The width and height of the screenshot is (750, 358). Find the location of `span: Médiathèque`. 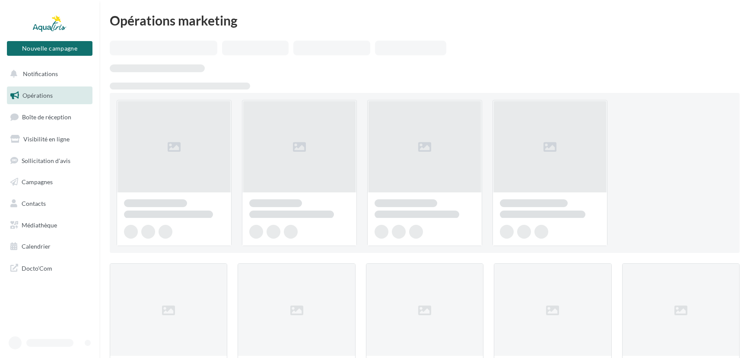

span: Médiathèque is located at coordinates (39, 225).